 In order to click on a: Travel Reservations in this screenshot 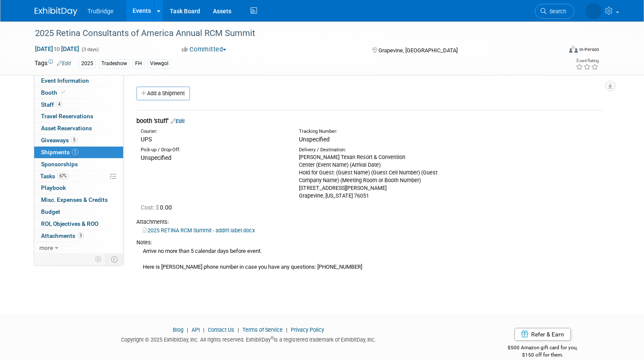, I will do `click(79, 116)`.